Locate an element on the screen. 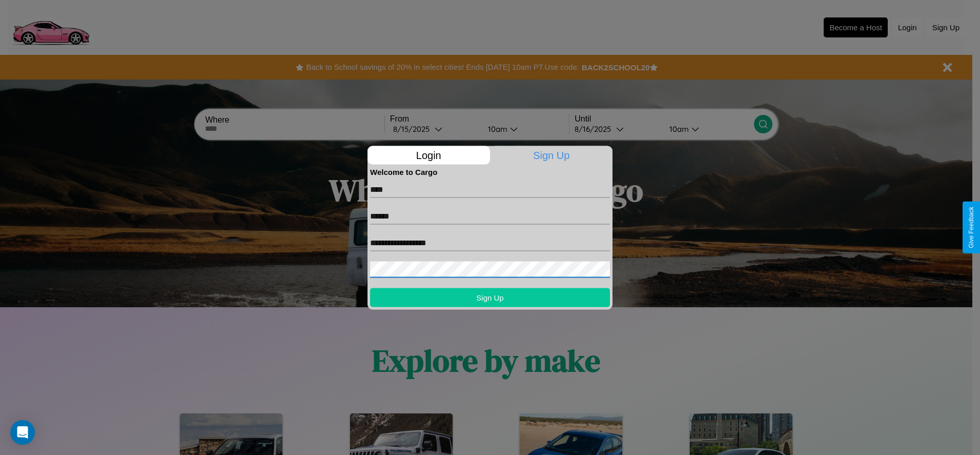  p: Login is located at coordinates (429, 155).